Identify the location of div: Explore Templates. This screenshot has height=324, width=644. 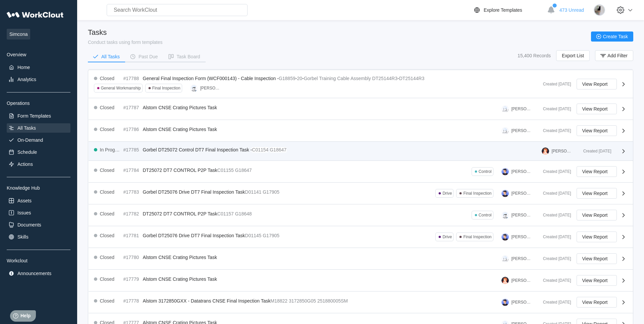
(503, 10).